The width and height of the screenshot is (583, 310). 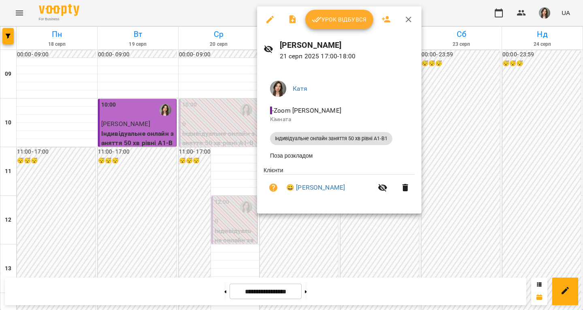 I want to click on img: b4b2e5f79f680e558d085f26e0f4a95b.jpg, so click(x=278, y=89).